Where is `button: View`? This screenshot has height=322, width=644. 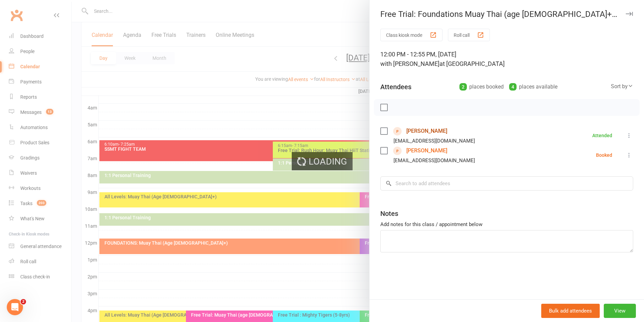 button: View is located at coordinates (620, 311).